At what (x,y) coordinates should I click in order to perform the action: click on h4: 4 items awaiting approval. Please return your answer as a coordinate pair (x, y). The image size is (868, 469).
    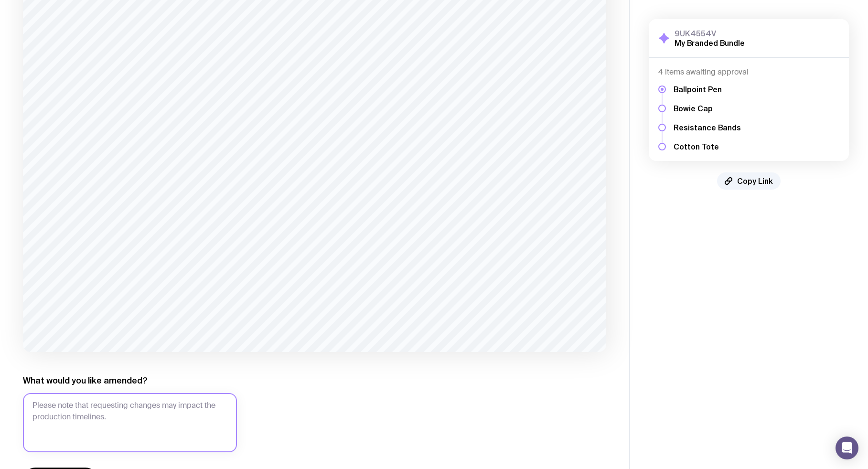
    Looking at the image, I should click on (749, 72).